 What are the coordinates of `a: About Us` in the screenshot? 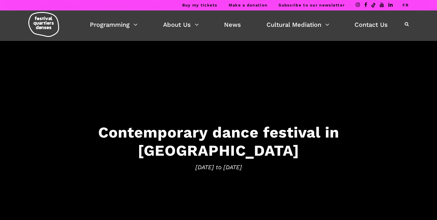 It's located at (181, 25).